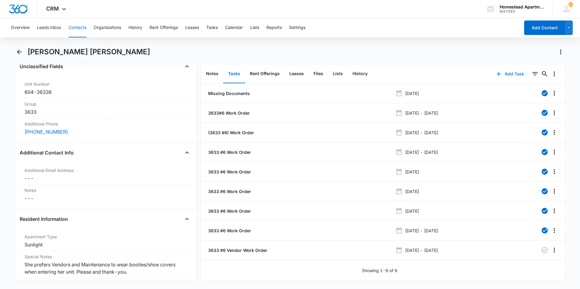 The width and height of the screenshot is (580, 289). I want to click on div: 3633, so click(106, 112).